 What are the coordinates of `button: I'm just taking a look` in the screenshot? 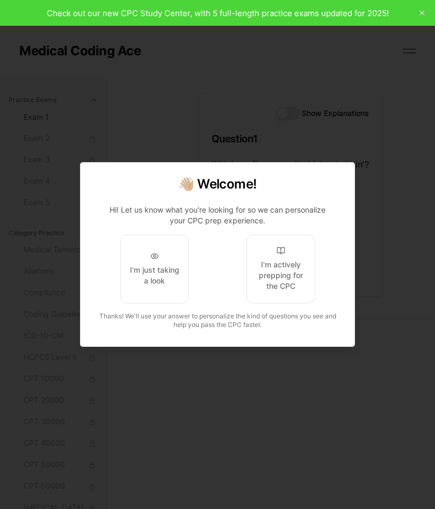 It's located at (155, 269).